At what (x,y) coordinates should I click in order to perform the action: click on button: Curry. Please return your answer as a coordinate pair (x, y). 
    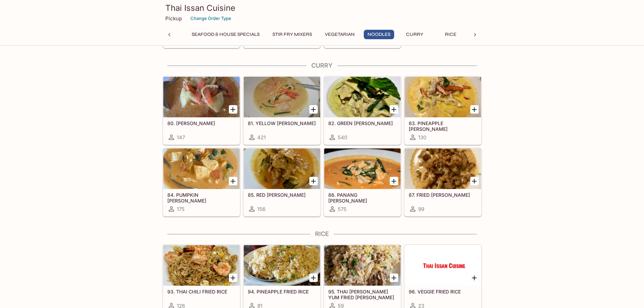
    Looking at the image, I should click on (415, 34).